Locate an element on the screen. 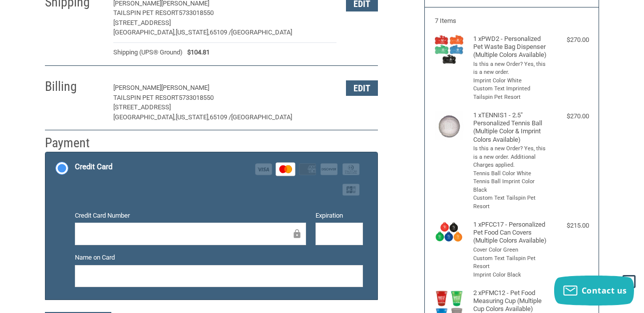 The width and height of the screenshot is (644, 313). li: Is this a new Order? Yes, this is a new order. is located at coordinates (511, 69).